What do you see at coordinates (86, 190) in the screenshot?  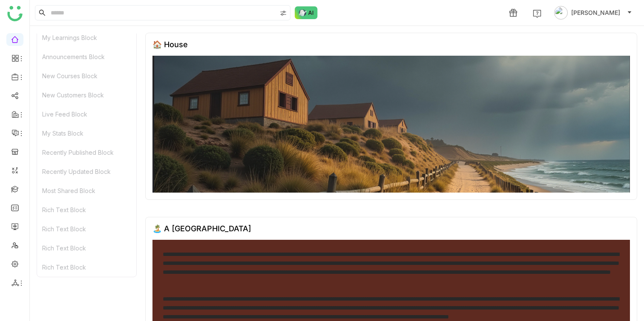 I see `div: Most Shared Block` at bounding box center [86, 190].